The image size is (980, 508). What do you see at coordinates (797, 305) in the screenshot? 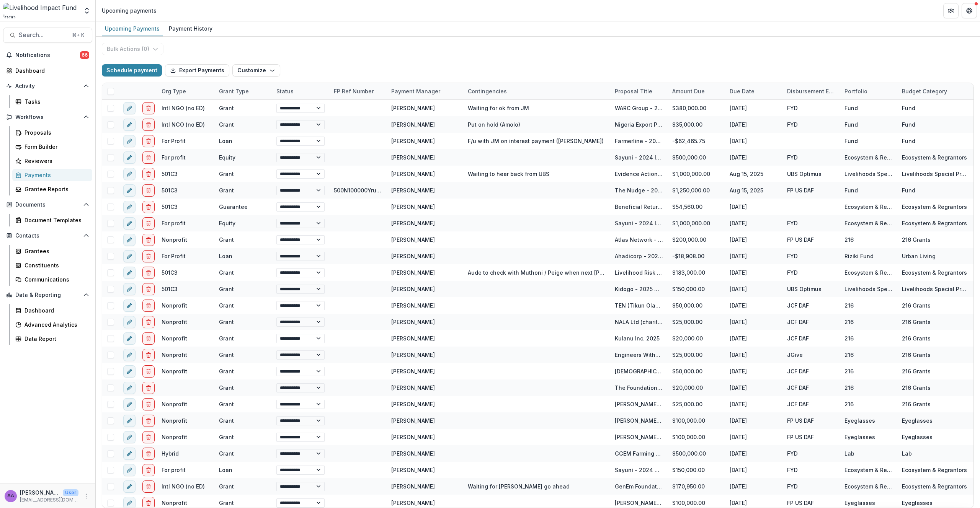
I see `div: JCF DAF` at bounding box center [797, 305].